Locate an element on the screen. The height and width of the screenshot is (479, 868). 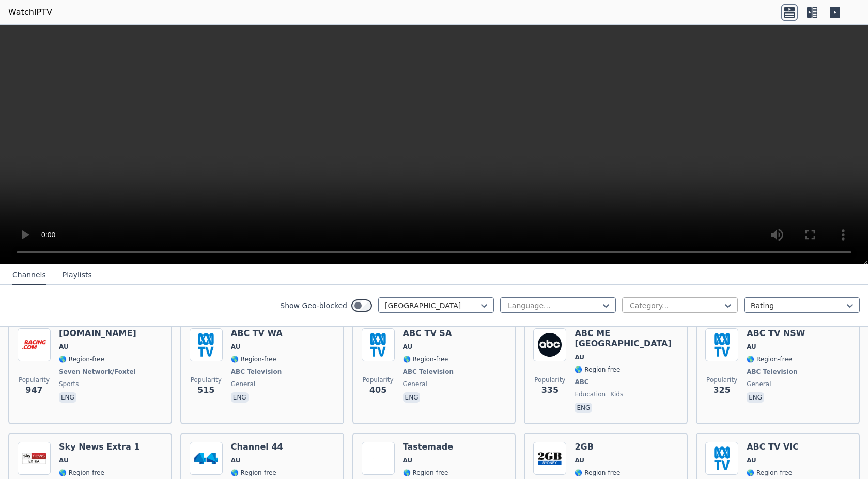
span: 325 is located at coordinates (721, 390).